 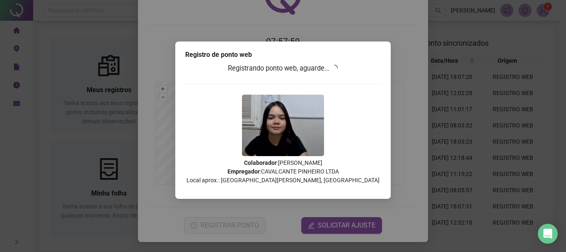 I want to click on strong: Colaborador, so click(x=260, y=163).